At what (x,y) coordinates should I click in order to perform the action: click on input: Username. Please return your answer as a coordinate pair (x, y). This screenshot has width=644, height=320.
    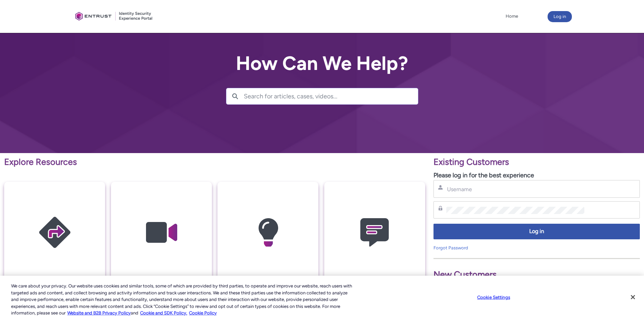
    Looking at the image, I should click on (515, 189).